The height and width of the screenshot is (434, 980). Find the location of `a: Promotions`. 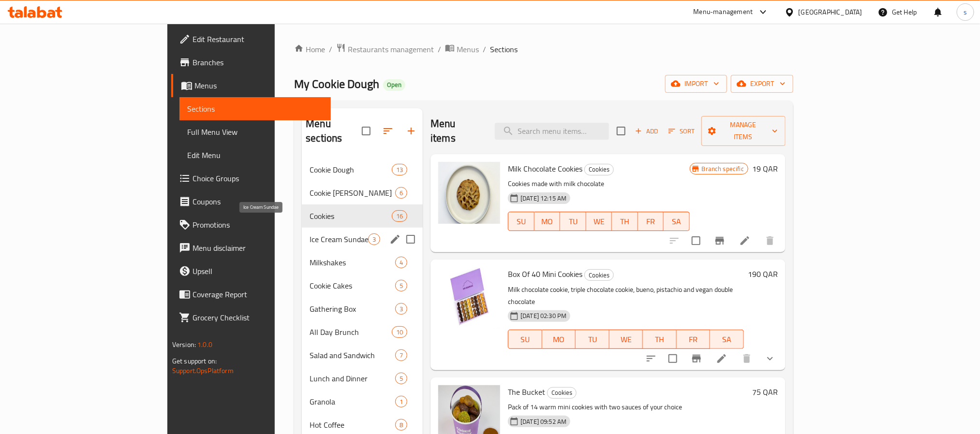

a: Promotions is located at coordinates (251, 225).